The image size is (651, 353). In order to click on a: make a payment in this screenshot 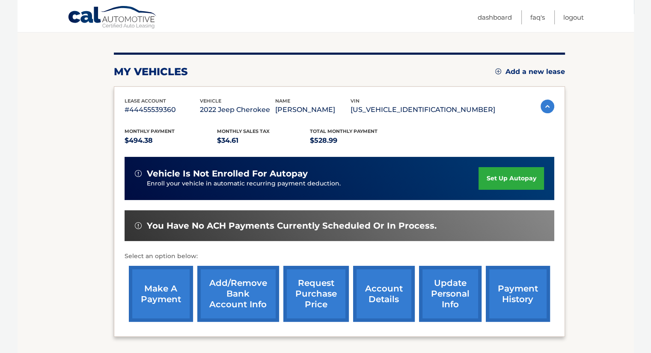, I will do `click(161, 294)`.